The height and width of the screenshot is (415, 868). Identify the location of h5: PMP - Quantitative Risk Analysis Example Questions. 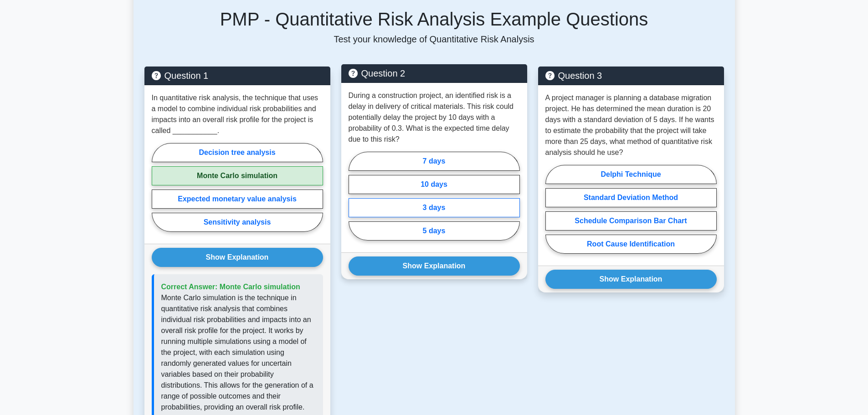
(434, 19).